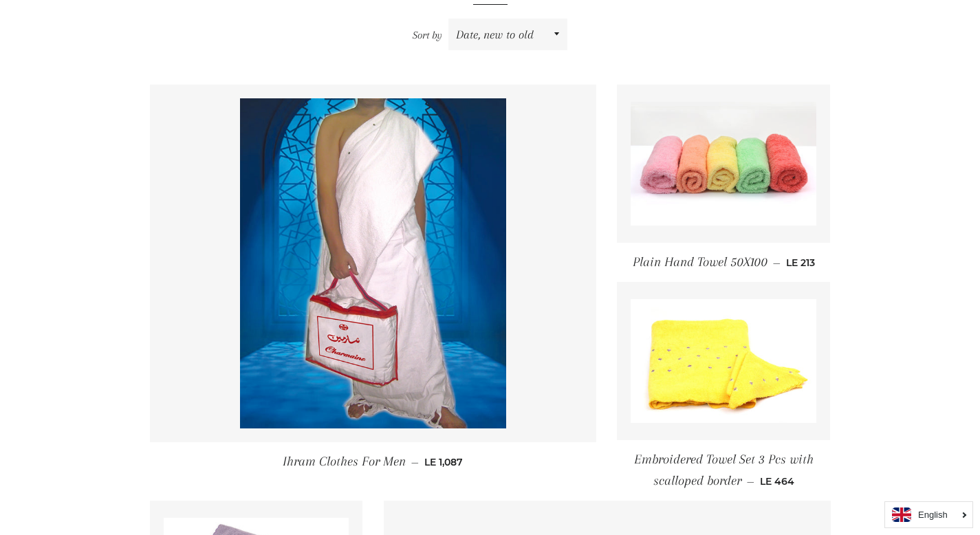 The width and height of the screenshot is (980, 535). What do you see at coordinates (929, 514) in the screenshot?
I see `a: English` at bounding box center [929, 514].